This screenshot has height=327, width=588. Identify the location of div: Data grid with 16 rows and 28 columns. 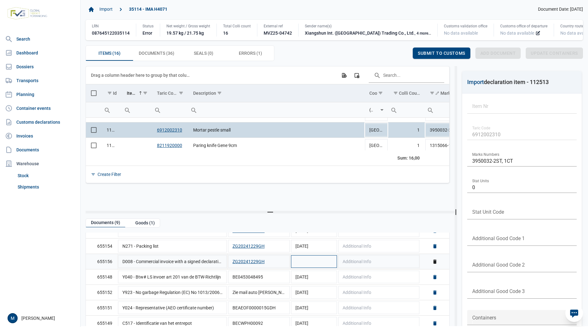
(267, 125).